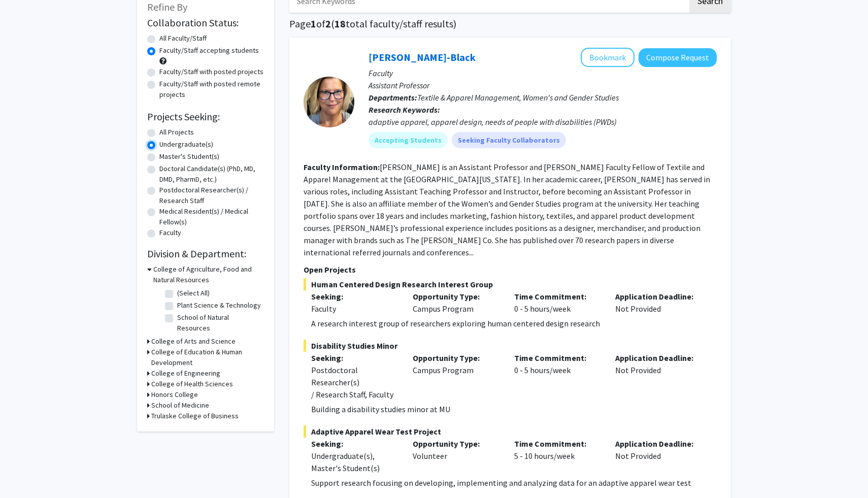 The width and height of the screenshot is (868, 498). I want to click on div: Postdoctoral Researcher(s) / Research Staff, Faculty, so click(354, 382).